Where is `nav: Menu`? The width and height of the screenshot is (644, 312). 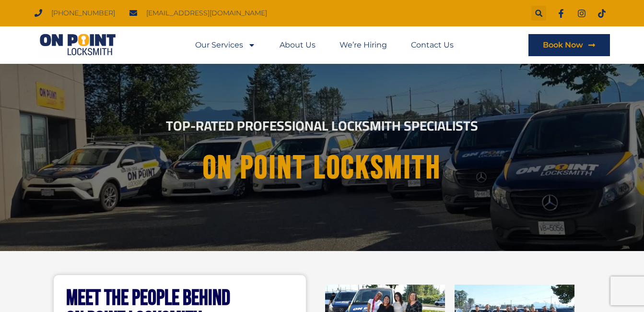 nav: Menu is located at coordinates (324, 45).